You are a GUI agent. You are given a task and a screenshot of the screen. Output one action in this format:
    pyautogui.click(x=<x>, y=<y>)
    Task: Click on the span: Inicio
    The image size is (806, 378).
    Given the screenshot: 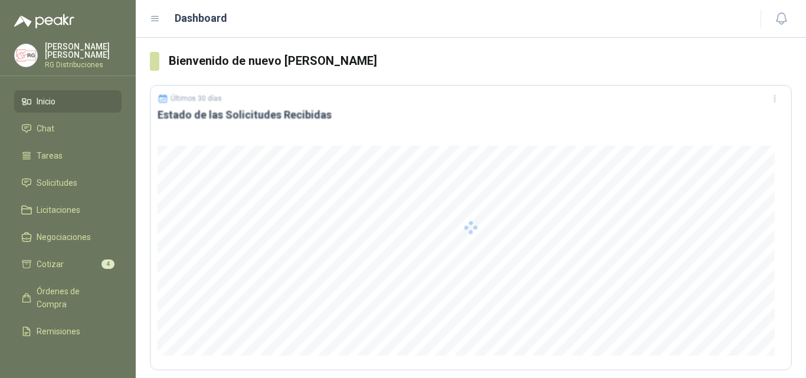 What is the action you would take?
    pyautogui.click(x=46, y=101)
    